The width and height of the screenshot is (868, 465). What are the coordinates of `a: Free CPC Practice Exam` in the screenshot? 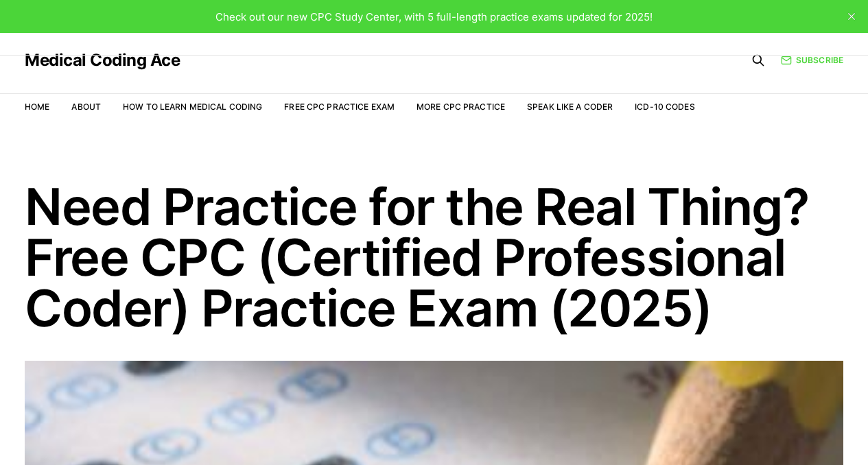 It's located at (339, 106).